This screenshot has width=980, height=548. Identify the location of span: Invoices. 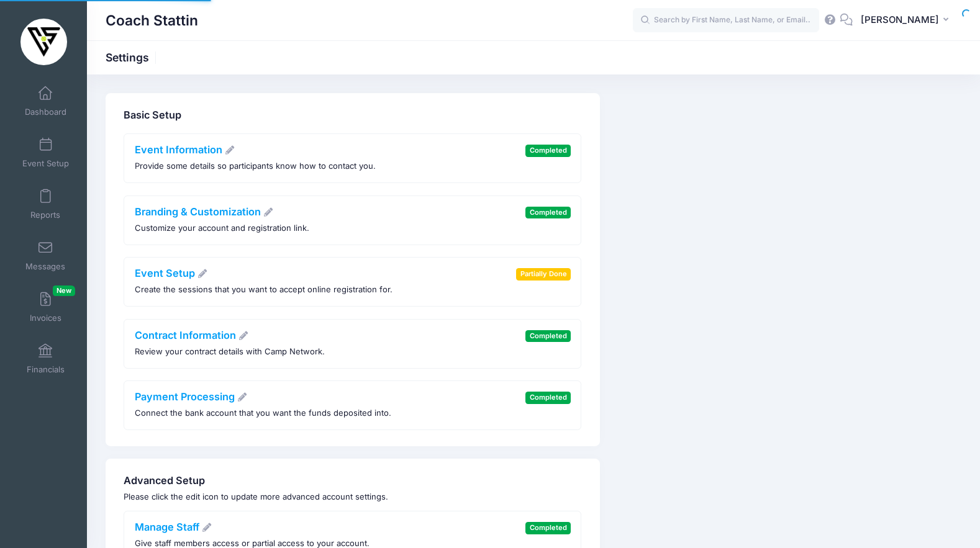
(45, 318).